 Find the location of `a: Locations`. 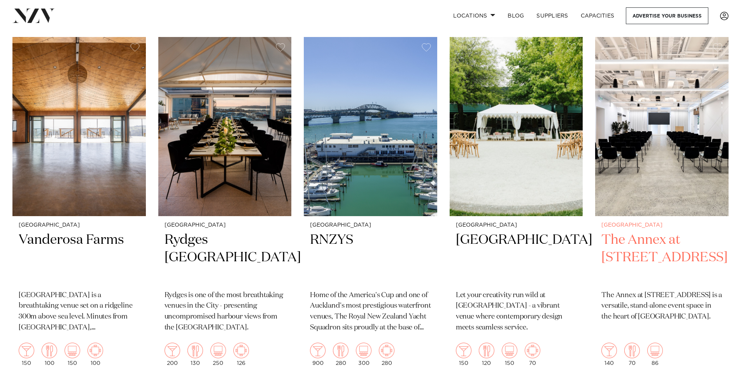

a: Locations is located at coordinates (474, 16).